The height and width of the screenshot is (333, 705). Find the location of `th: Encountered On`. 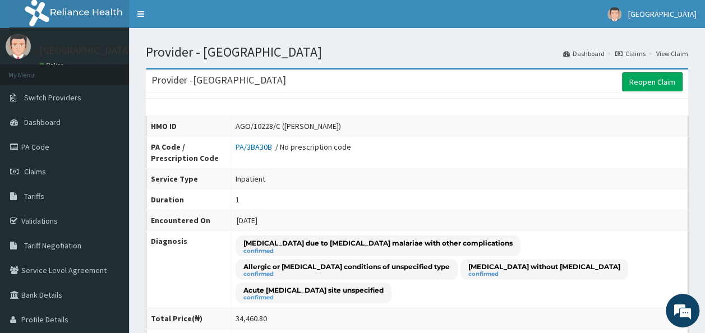

th: Encountered On is located at coordinates (188, 220).